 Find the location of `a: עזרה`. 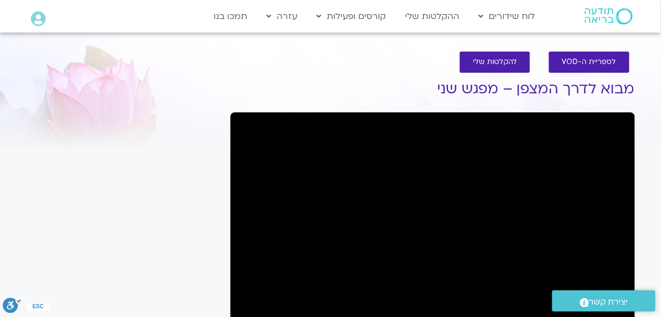

a: עזרה is located at coordinates (282, 16).